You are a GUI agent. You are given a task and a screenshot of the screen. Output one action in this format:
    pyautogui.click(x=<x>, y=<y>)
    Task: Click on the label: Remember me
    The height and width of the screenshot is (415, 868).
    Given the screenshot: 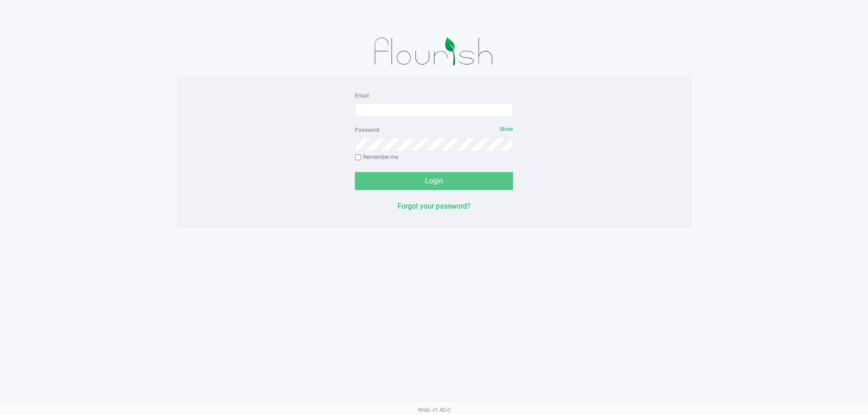 What is the action you would take?
    pyautogui.click(x=376, y=157)
    